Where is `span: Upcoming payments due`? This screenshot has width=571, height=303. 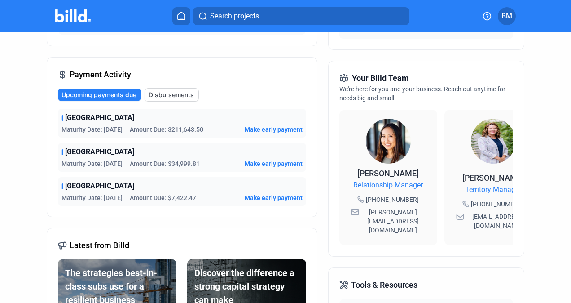 span: Upcoming payments due is located at coordinates (99, 95).